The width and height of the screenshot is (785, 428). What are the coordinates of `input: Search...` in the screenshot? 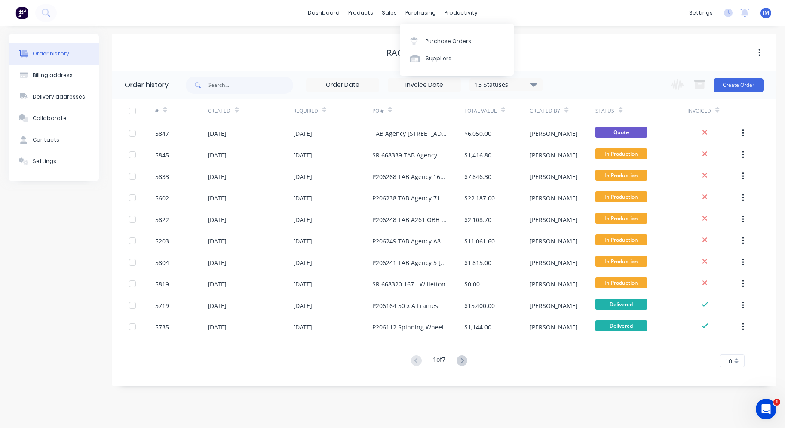 It's located at (251, 85).